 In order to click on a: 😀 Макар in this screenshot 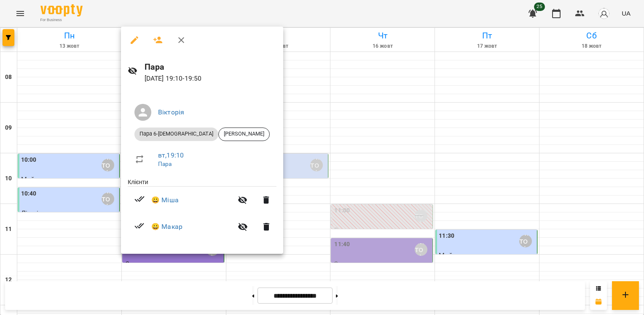, I will do `click(167, 227)`.